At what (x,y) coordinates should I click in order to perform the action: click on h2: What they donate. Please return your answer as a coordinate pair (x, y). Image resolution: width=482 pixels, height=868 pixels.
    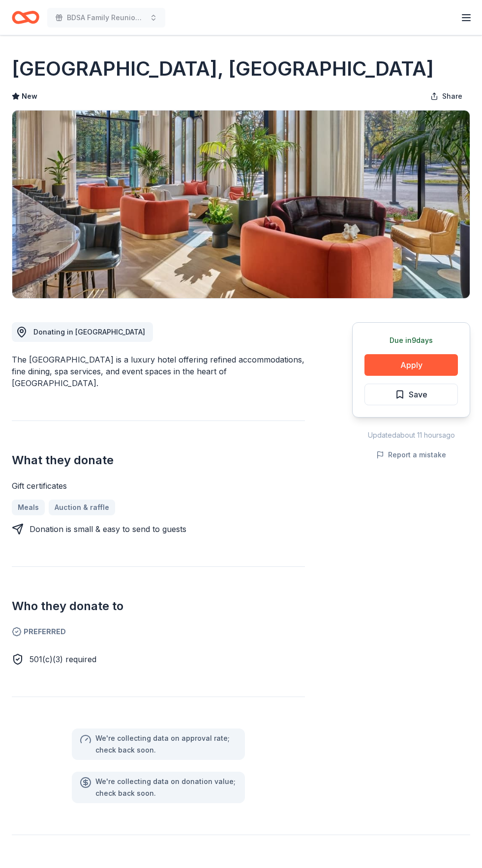
    Looking at the image, I should click on (158, 460).